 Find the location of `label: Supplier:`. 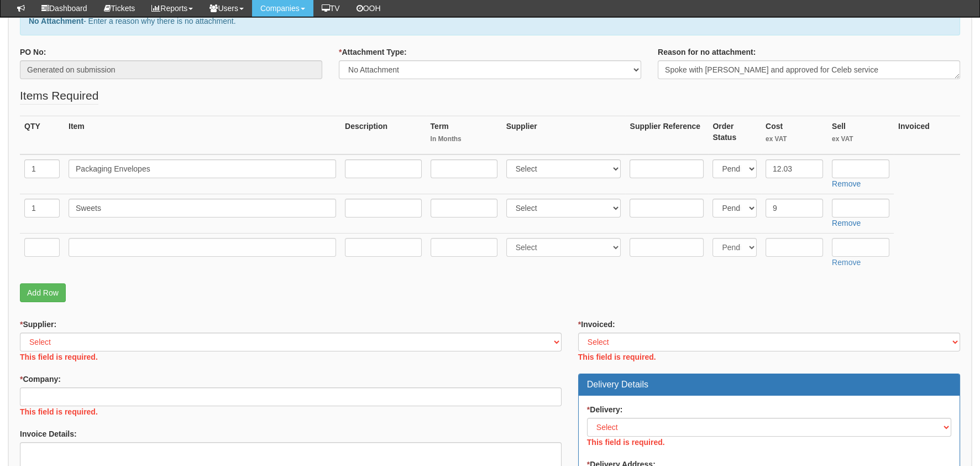

label: Supplier: is located at coordinates (38, 324).